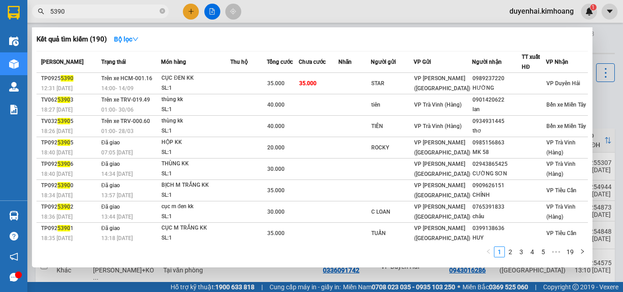 The width and height of the screenshot is (623, 292). Describe the element at coordinates (125, 100) in the screenshot. I see `span: Trên xe TRV-019.49` at that location.